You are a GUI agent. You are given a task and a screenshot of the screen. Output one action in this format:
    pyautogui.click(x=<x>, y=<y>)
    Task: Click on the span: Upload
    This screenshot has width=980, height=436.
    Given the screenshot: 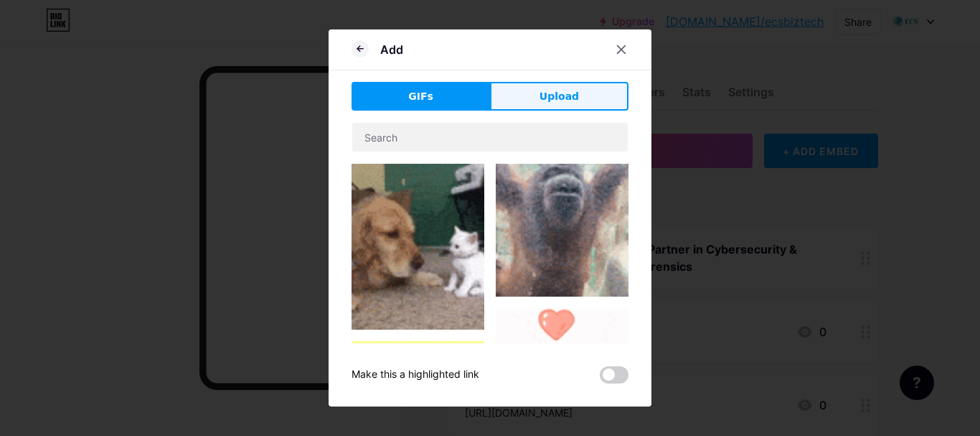 What is the action you would take?
    pyautogui.click(x=559, y=96)
    